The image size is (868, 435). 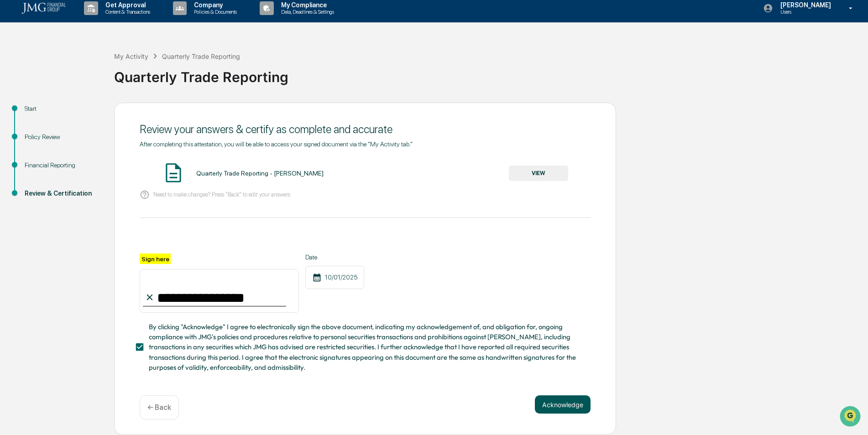 What do you see at coordinates (12, 12) in the screenshot?
I see `button: Open customer support` at bounding box center [12, 12].